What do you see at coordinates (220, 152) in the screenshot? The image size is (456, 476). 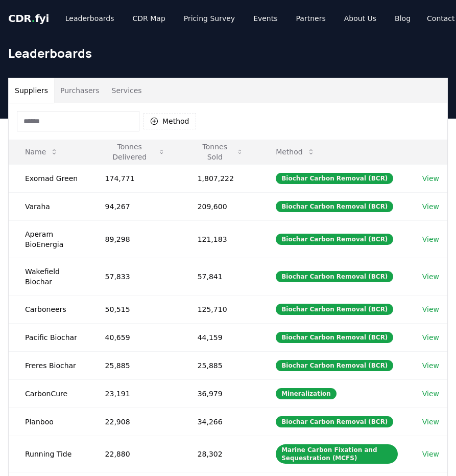 I see `button: Tonnes Sold` at bounding box center [220, 152].